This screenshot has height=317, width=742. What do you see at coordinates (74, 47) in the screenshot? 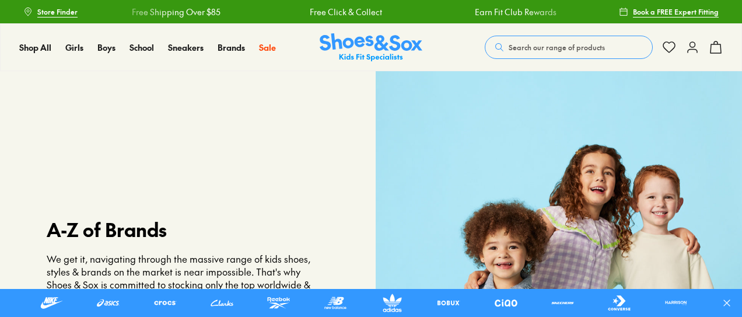
I see `span: Girls` at bounding box center [74, 47].